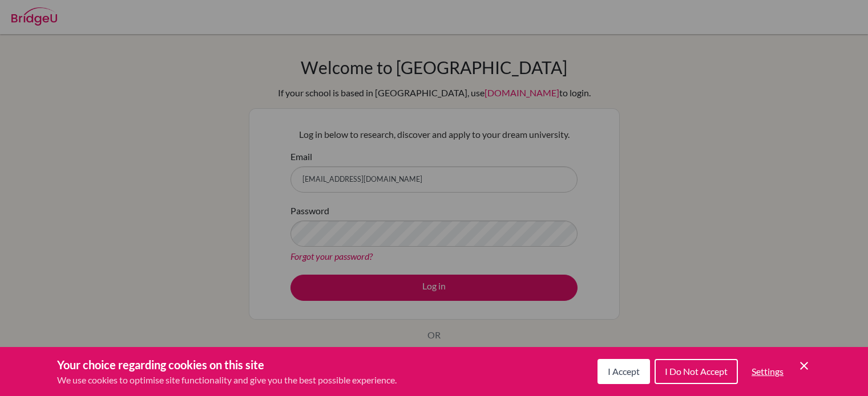 The height and width of the screenshot is (396, 868). I want to click on button: Save and close, so click(804, 366).